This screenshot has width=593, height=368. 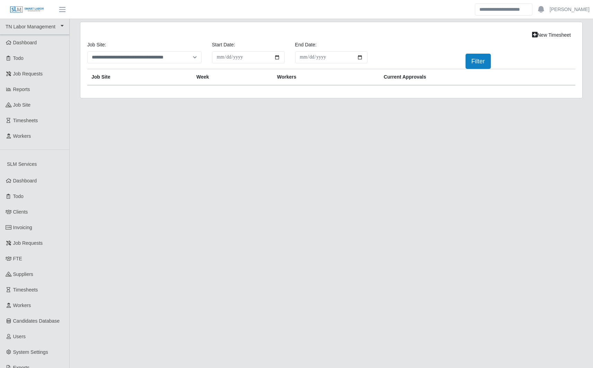 What do you see at coordinates (504, 9) in the screenshot?
I see `input: Search` at bounding box center [504, 9].